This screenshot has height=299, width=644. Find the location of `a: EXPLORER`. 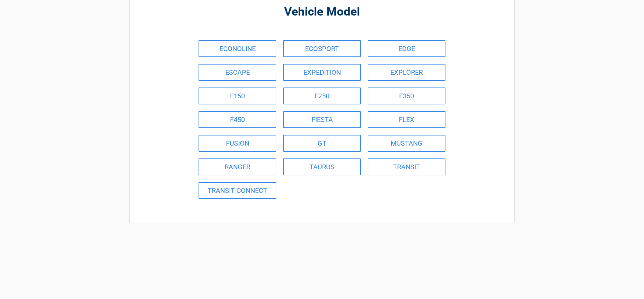

a: EXPLORER is located at coordinates (407, 72).